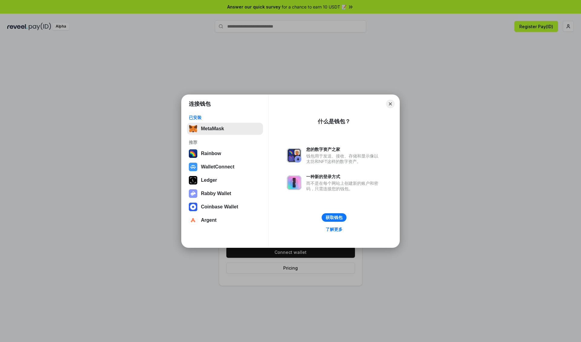 The image size is (581, 342). Describe the element at coordinates (217, 167) in the screenshot. I see `div: WalletConnect` at that location.